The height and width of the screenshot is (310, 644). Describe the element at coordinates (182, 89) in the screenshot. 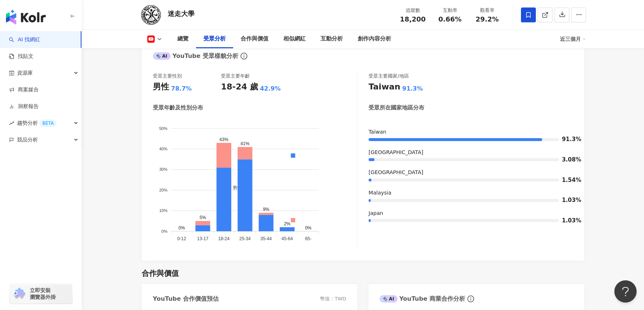

I see `div: 78.7%` at that location.